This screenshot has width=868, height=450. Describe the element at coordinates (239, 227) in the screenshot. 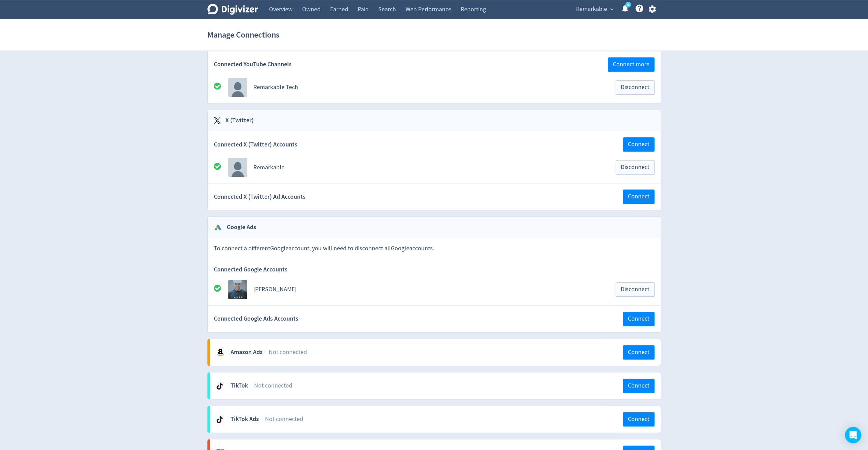

I see `h2: Google Ads` at that location.